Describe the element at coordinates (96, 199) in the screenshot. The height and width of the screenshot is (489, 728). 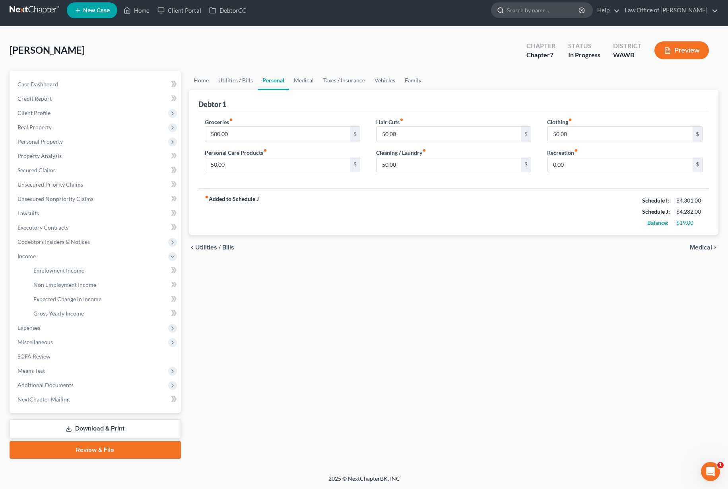
I see `a: Unsecured Nonpriority Claims` at that location.